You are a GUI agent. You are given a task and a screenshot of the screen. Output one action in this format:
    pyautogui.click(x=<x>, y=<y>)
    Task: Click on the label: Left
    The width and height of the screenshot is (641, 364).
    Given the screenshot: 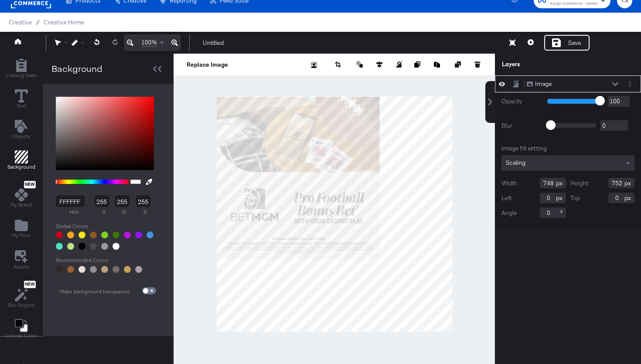 What is the action you would take?
    pyautogui.click(x=507, y=198)
    